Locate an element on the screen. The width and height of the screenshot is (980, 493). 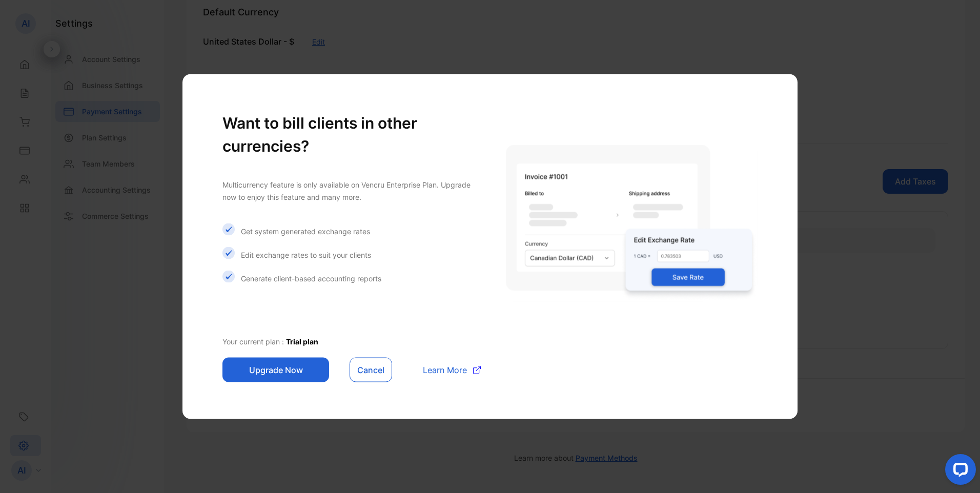
a: Learn More is located at coordinates (446, 370).